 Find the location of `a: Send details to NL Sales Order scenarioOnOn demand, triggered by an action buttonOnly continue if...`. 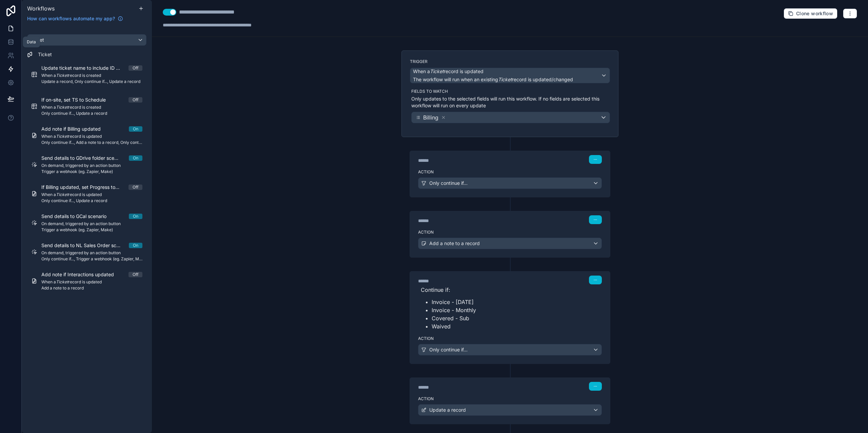

a: Send details to NL Sales Order scenarioOnOn demand, triggered by an action buttonOnly continue if... is located at coordinates (87, 252).